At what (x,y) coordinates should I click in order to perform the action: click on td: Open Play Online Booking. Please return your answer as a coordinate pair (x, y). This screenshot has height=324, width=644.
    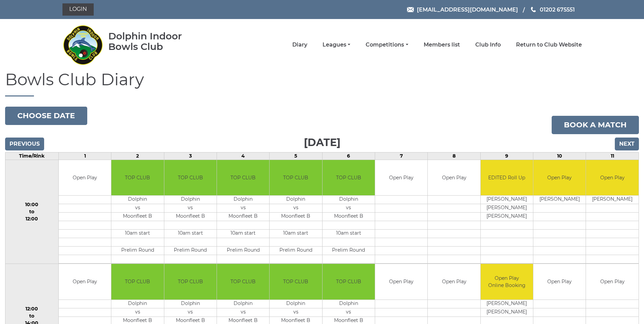
    Looking at the image, I should click on (507, 281).